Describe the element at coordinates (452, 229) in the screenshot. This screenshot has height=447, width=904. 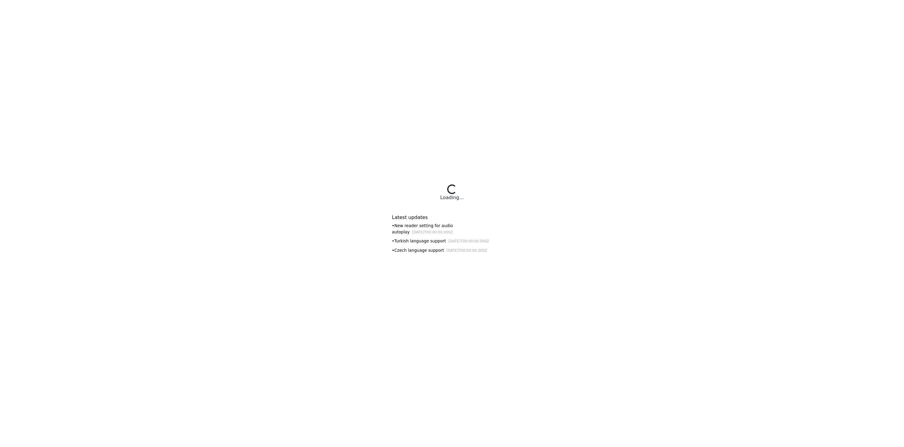
I see `div: • New reader setting for audio autoplay` at that location.